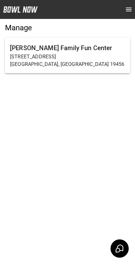 Image resolution: width=135 pixels, height=264 pixels. What do you see at coordinates (20, 9) in the screenshot?
I see `img: logo` at bounding box center [20, 9].